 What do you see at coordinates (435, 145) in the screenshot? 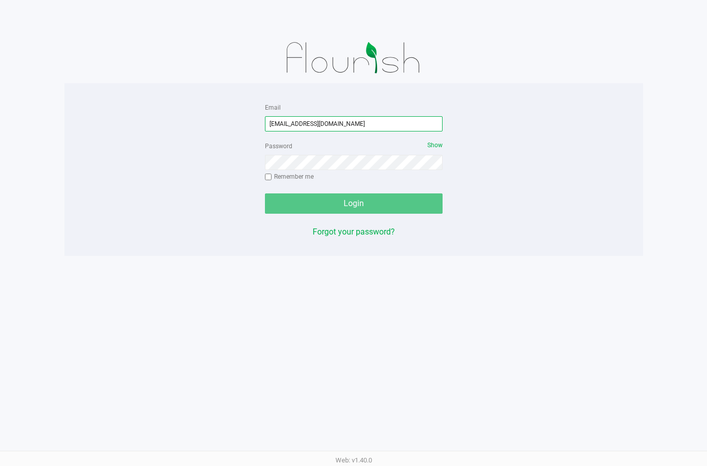
I see `span: Show` at bounding box center [435, 145].